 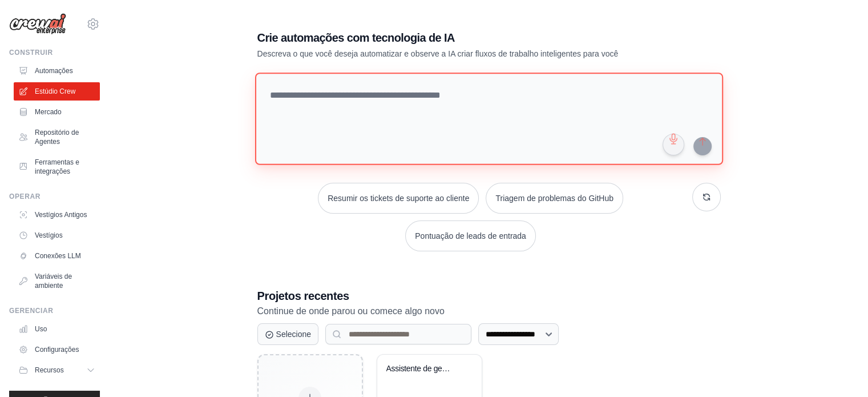 What do you see at coordinates (356, 38) in the screenshot?
I see `font: Crie automações com tecnologia de IA` at bounding box center [356, 38].